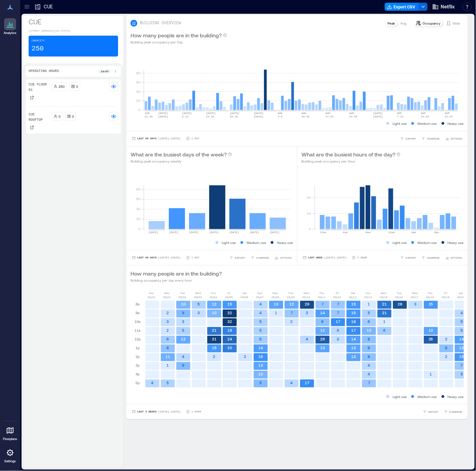  Describe the element at coordinates (137, 331) in the screenshot. I see `p: 11a` at that location.